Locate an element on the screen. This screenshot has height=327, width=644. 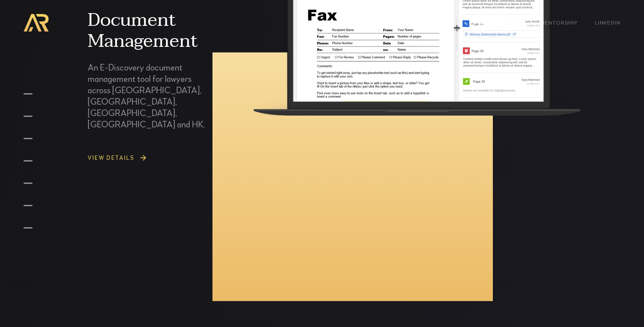
div: View DETAILS is located at coordinates (111, 158).